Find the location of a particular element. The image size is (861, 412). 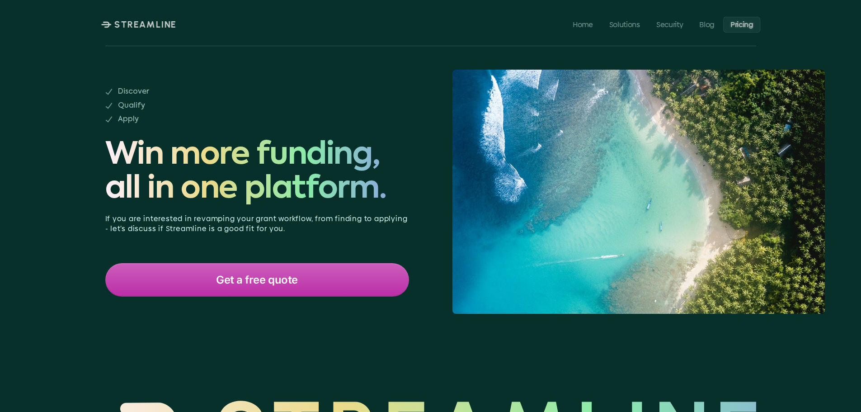

p: Blog is located at coordinates (706, 24).